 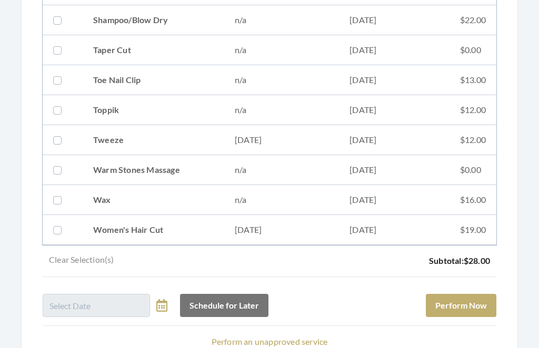 I want to click on a: Clear Selection(s), so click(x=82, y=261).